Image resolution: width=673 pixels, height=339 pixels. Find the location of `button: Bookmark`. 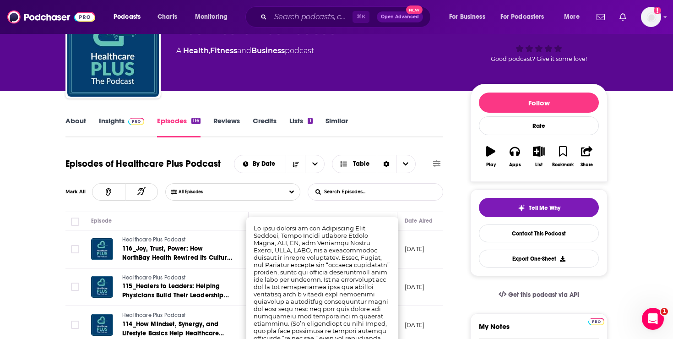

button: Bookmark is located at coordinates (562, 157).